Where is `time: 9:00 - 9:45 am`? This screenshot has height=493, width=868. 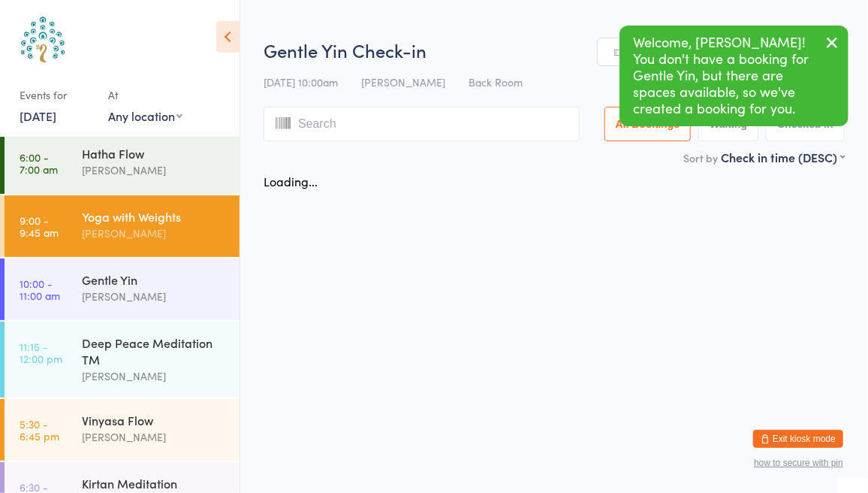
time: 9:00 - 9:45 am is located at coordinates (39, 226).